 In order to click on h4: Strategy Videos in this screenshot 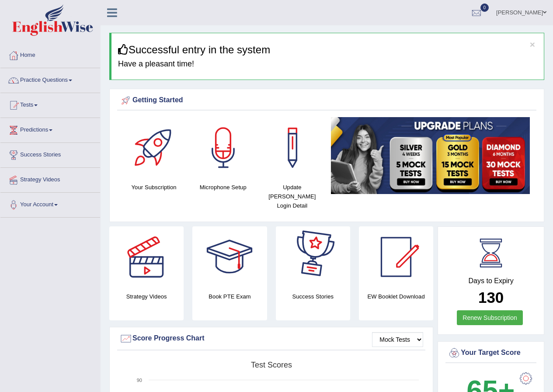, I will do `click(147, 297)`.